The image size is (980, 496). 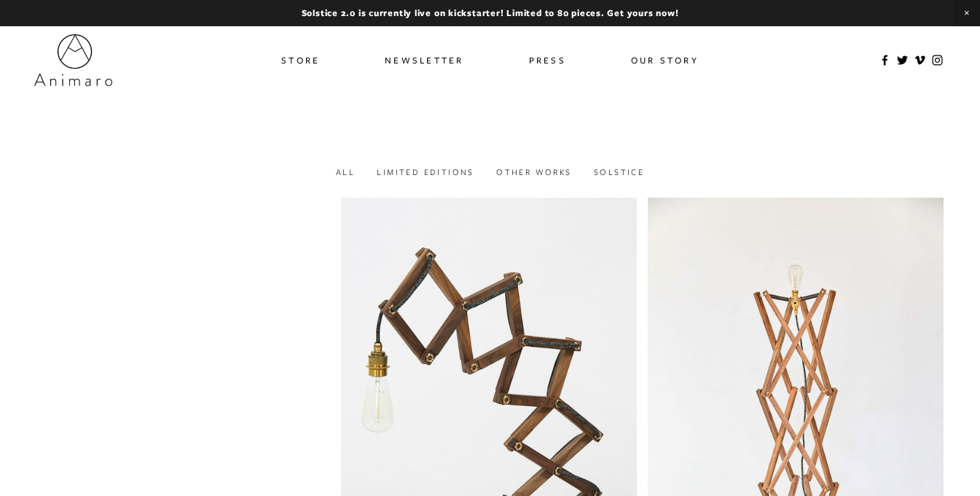 I want to click on a: Limited Editions, so click(x=425, y=171).